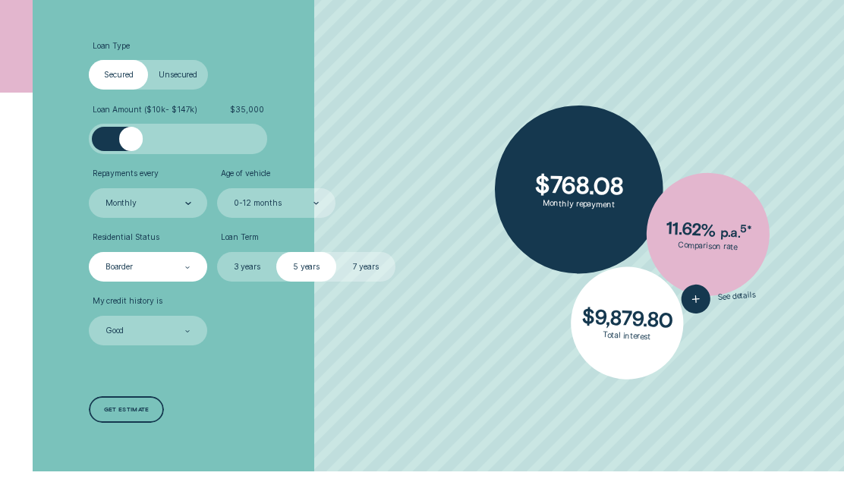 This screenshot has height=504, width=844. I want to click on label: 3 years, so click(246, 266).